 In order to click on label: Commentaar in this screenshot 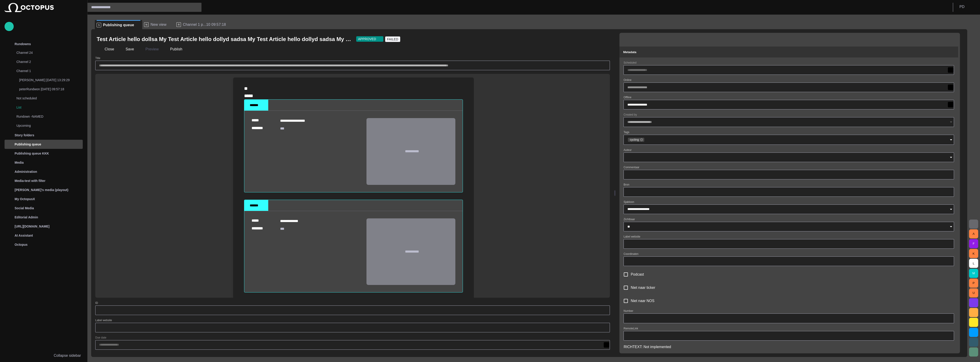, I will do `click(632, 167)`.